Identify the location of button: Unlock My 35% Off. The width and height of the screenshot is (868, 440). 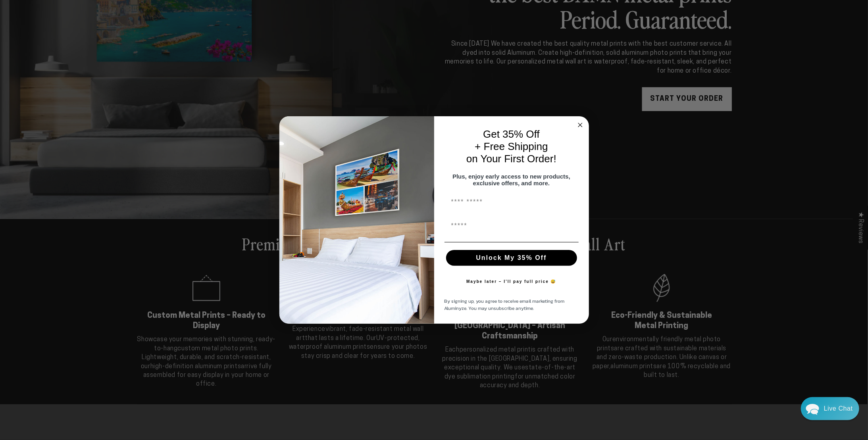
(512, 258).